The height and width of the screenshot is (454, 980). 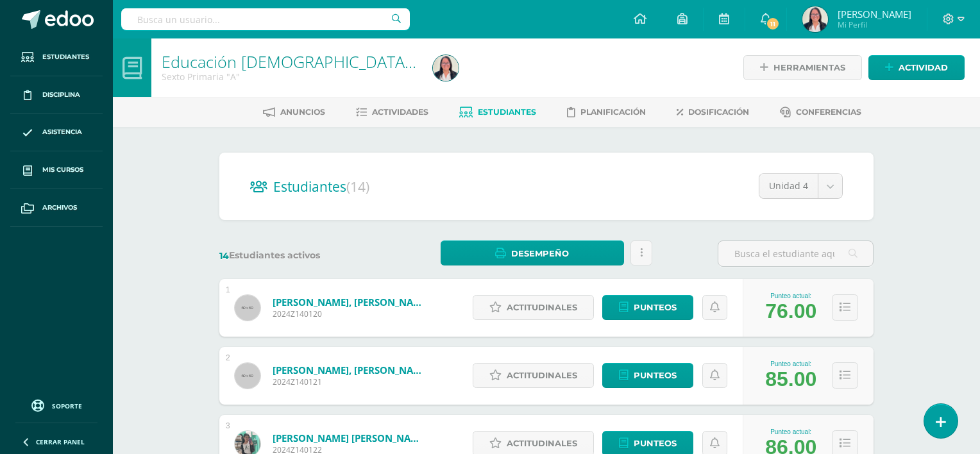 I want to click on span: Dosificación, so click(x=718, y=112).